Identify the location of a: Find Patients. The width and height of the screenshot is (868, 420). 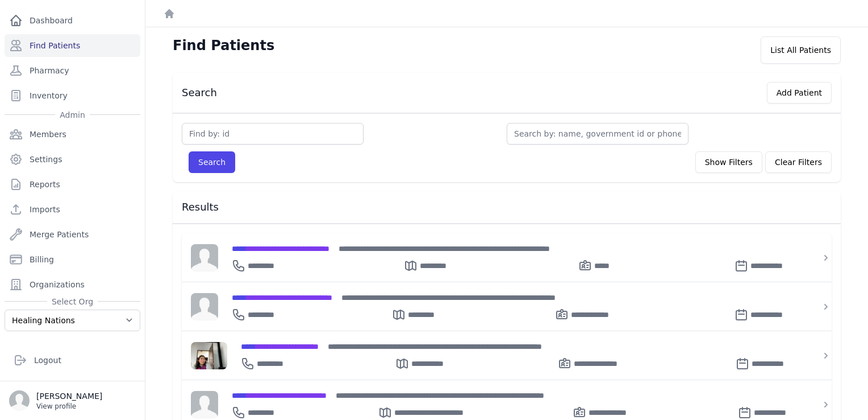
(73, 45).